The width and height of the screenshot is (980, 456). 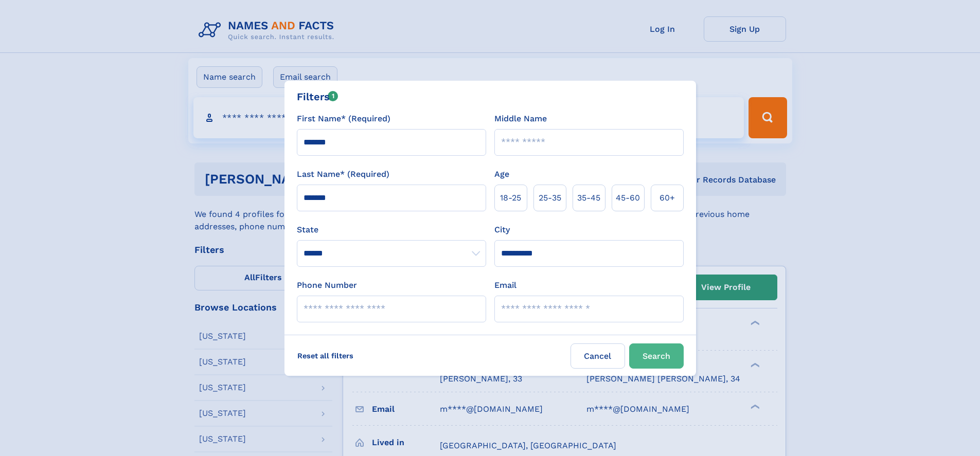 I want to click on label: Phone Number, so click(x=326, y=285).